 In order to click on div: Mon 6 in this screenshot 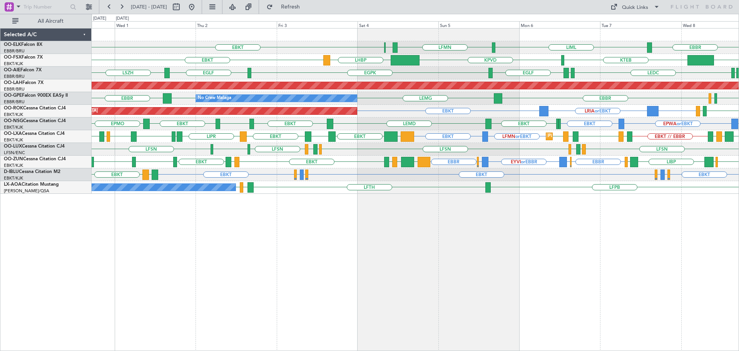, I will do `click(560, 25)`.